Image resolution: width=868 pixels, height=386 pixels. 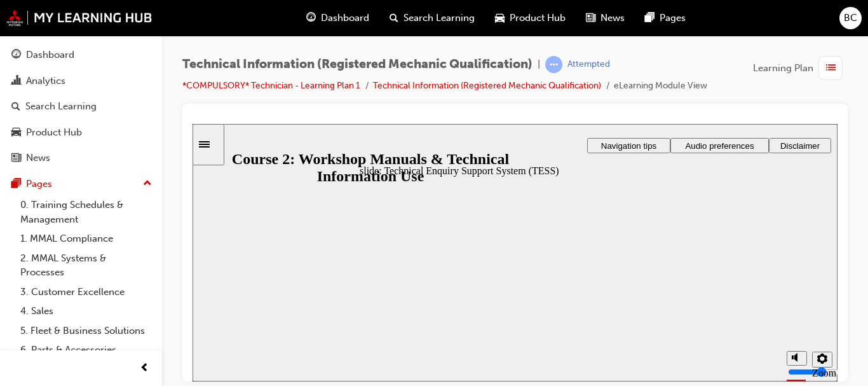 I want to click on a: Analytics, so click(x=80, y=80).